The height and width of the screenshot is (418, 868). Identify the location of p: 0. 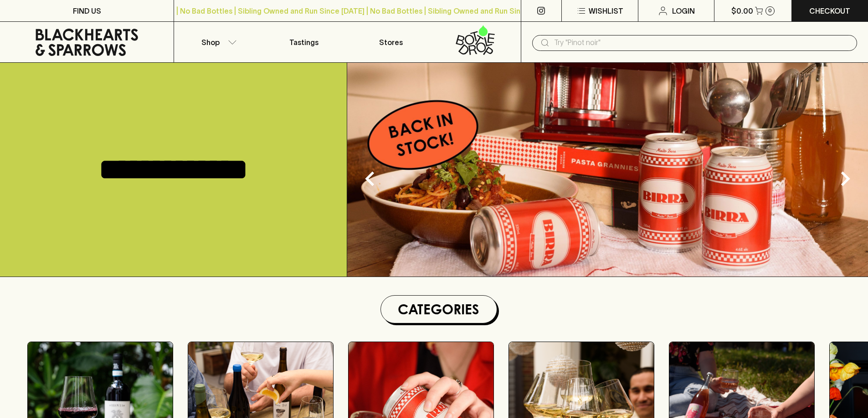
(770, 11).